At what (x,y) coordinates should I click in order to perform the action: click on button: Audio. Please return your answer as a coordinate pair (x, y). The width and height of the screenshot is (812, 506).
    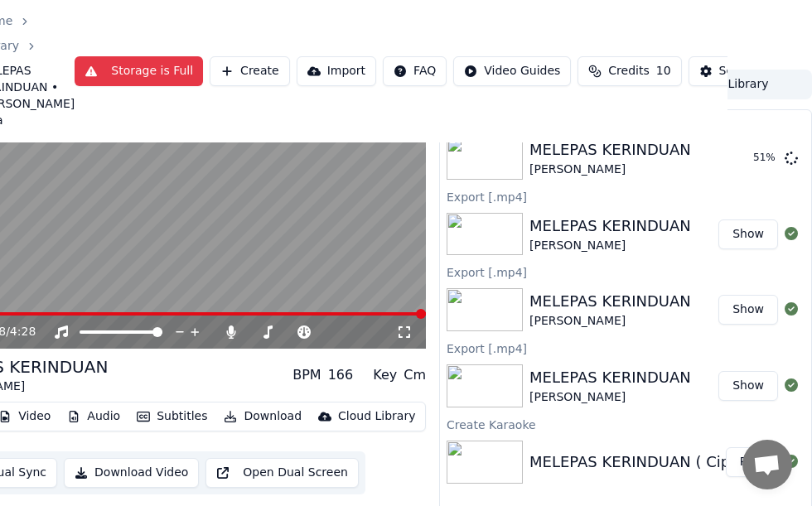
    Looking at the image, I should click on (94, 416).